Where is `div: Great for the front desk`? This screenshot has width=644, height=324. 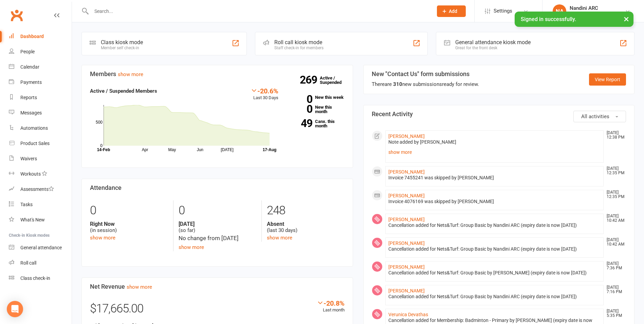 div: Great for the front desk is located at coordinates (493, 48).